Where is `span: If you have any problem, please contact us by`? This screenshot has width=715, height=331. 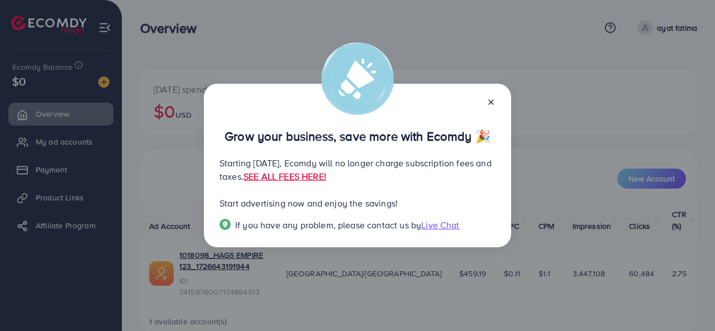 span: If you have any problem, please contact us by is located at coordinates (328, 225).